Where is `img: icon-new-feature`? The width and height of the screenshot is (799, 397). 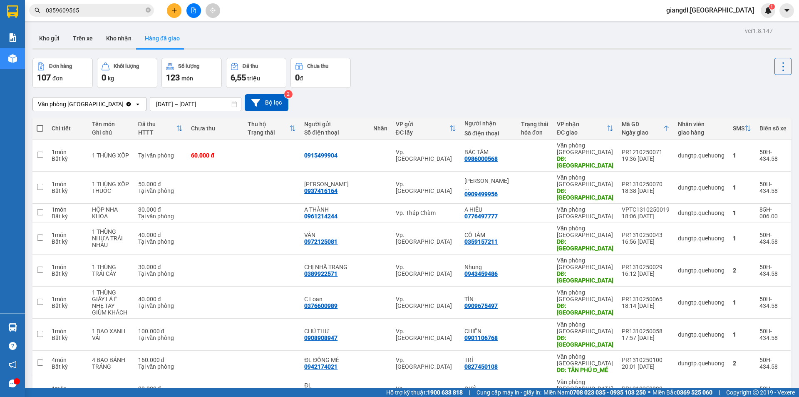
img: icon-new-feature is located at coordinates (768, 10).